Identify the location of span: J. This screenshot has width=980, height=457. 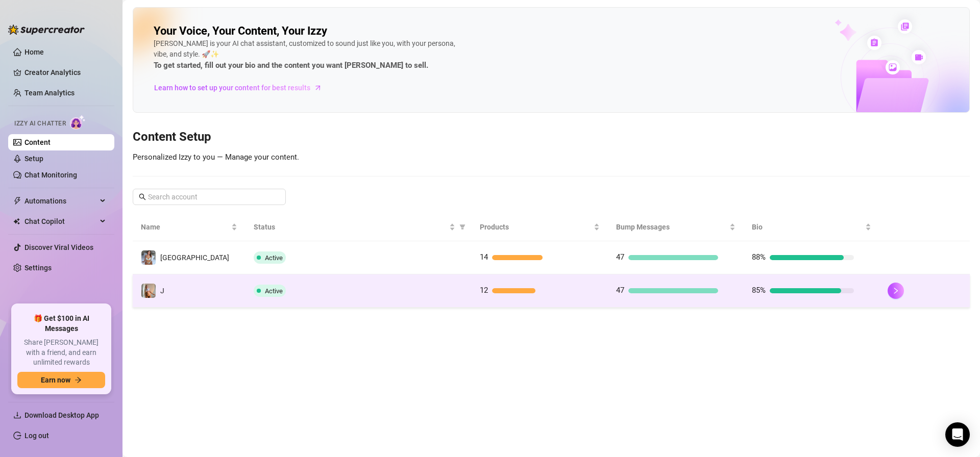
(162, 291).